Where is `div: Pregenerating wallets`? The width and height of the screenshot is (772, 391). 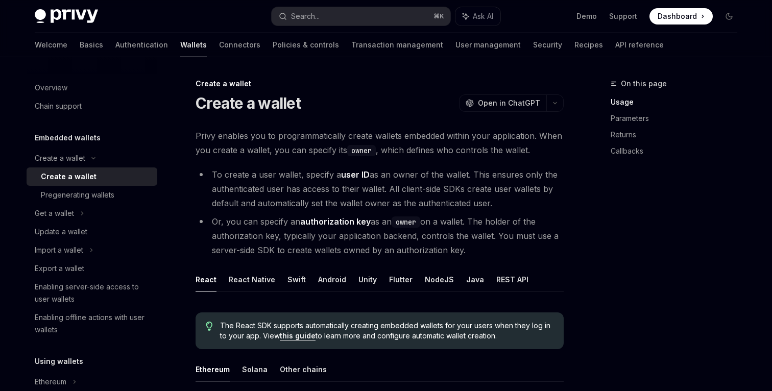
div: Pregenerating wallets is located at coordinates (78, 195).